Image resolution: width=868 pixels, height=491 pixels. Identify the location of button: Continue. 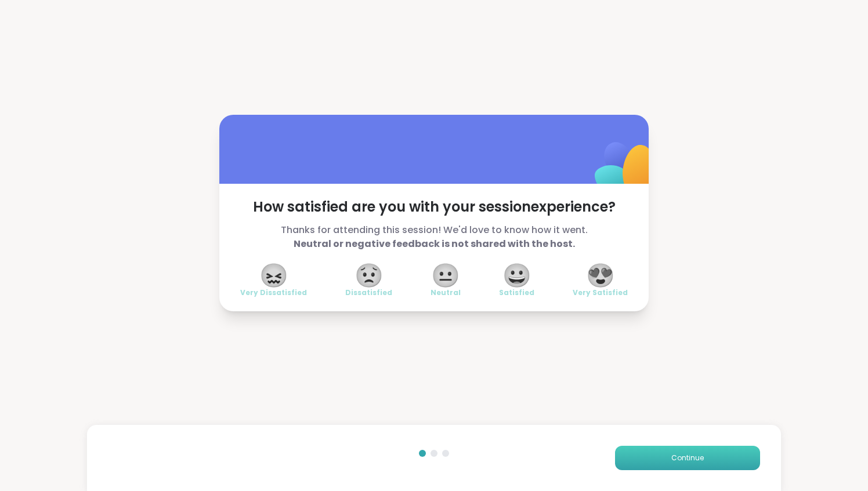
(687, 458).